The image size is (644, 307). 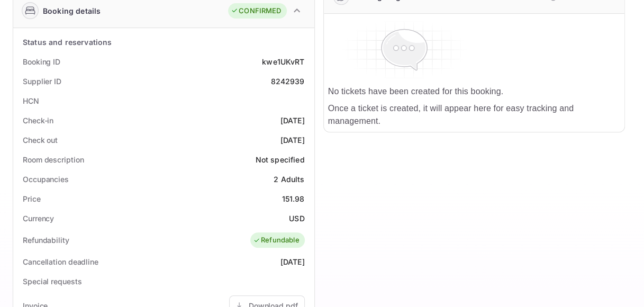 I want to click on div: Special requests, so click(x=51, y=281).